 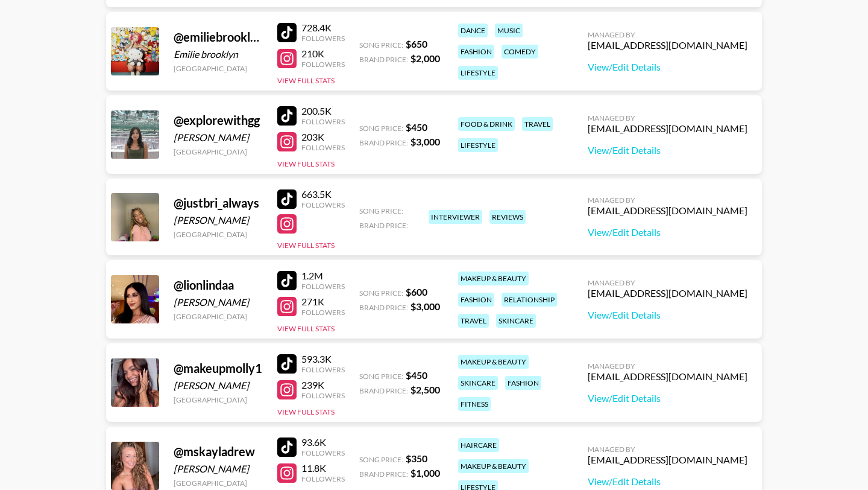 What do you see at coordinates (416, 44) in the screenshot?
I see `strong: $ 650` at bounding box center [416, 44].